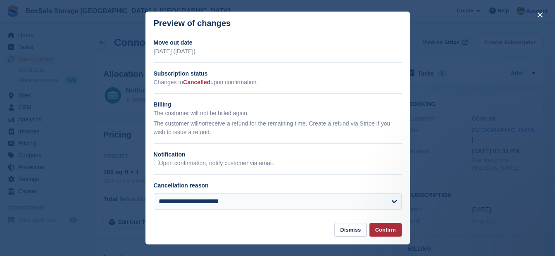  What do you see at coordinates (386, 230) in the screenshot?
I see `button: Confirm` at bounding box center [386, 230].